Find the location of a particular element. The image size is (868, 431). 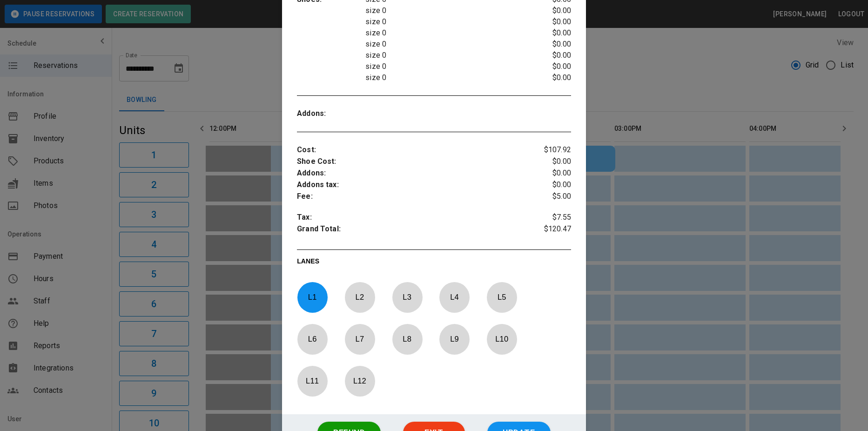

p: $120.47 is located at coordinates (548, 230).